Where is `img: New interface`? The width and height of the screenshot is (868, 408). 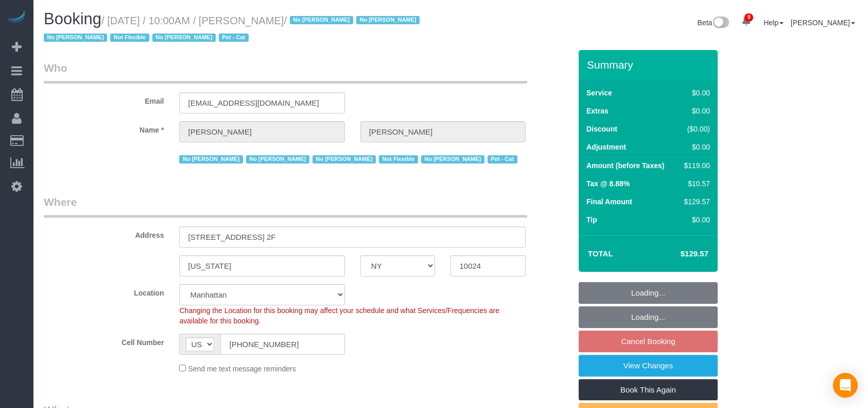 img: New interface is located at coordinates (720, 23).